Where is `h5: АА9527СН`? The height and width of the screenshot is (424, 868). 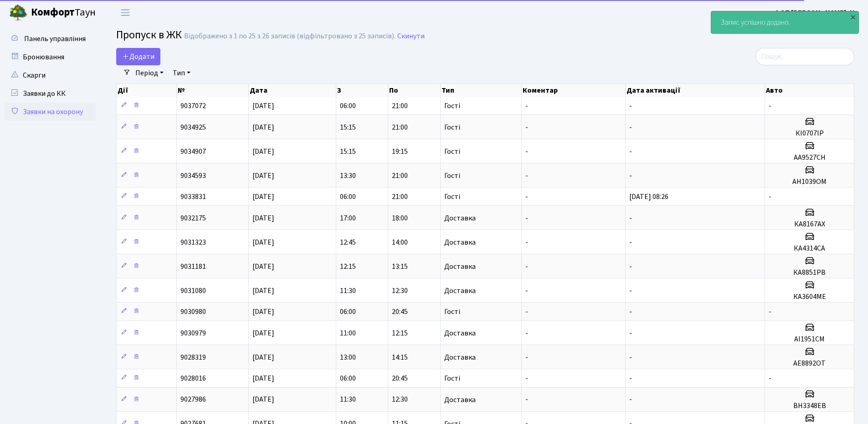 h5: АА9527СН is located at coordinates (810, 157).